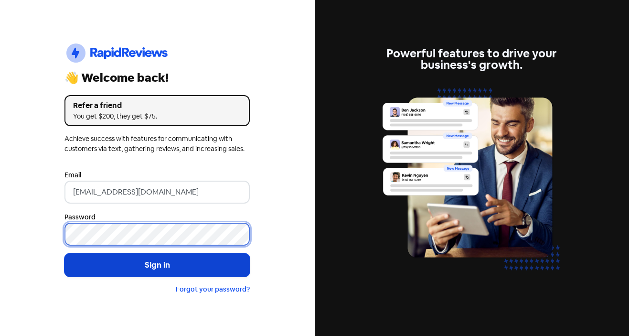 This screenshot has height=336, width=629. What do you see at coordinates (73, 175) in the screenshot?
I see `label: Email` at bounding box center [73, 175].